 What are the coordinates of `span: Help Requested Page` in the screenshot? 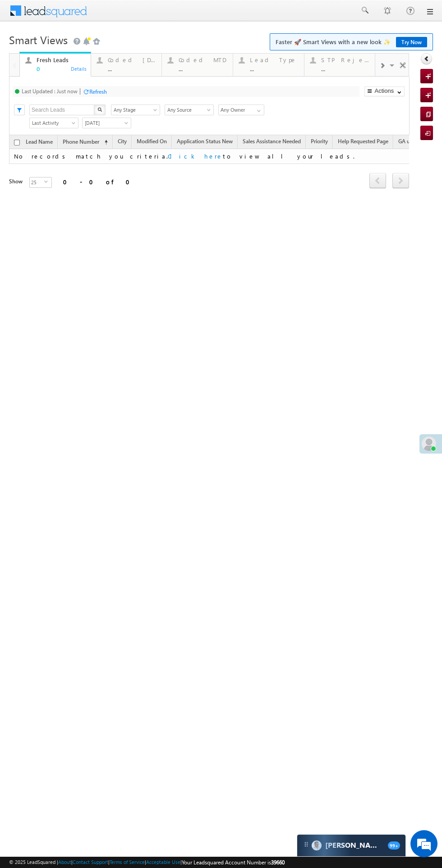 It's located at (363, 141).